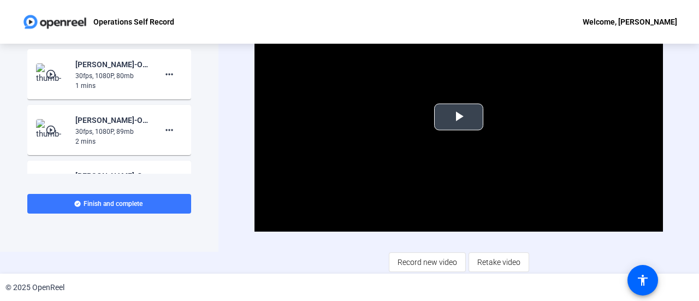 The image size is (699, 301). Describe the element at coordinates (427, 262) in the screenshot. I see `span: Record new video` at that location.